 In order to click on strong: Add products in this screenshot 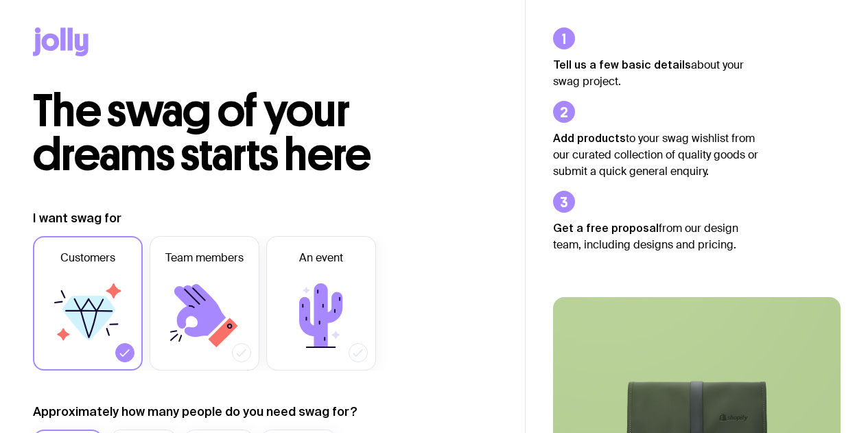, I will do `click(590, 138)`.